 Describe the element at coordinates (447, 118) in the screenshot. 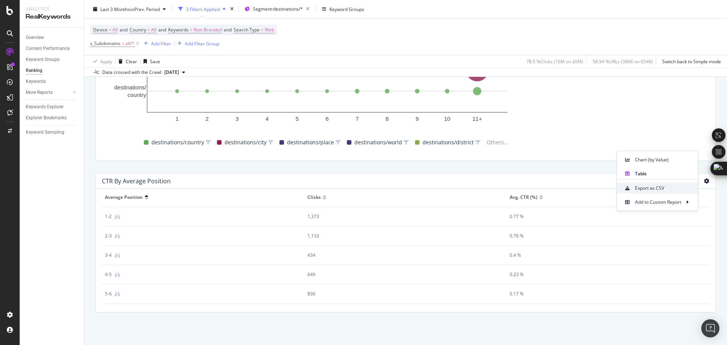

I see `text: 10` at that location.